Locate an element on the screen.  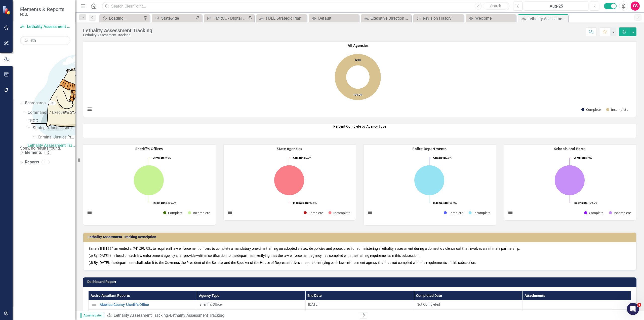
a: FDLE Strategic Plan is located at coordinates (282, 18).